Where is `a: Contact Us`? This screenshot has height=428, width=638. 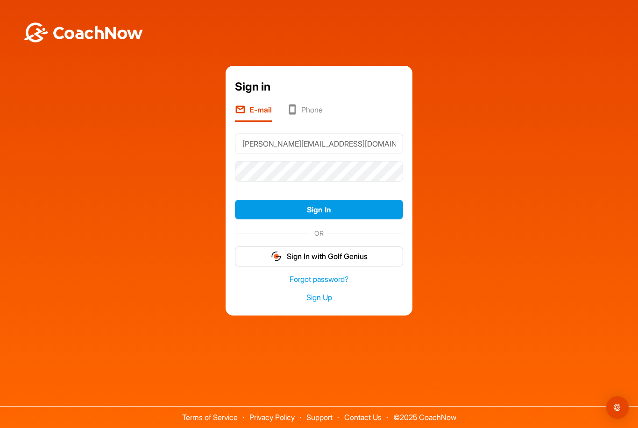
a: Contact Us is located at coordinates (363, 417).